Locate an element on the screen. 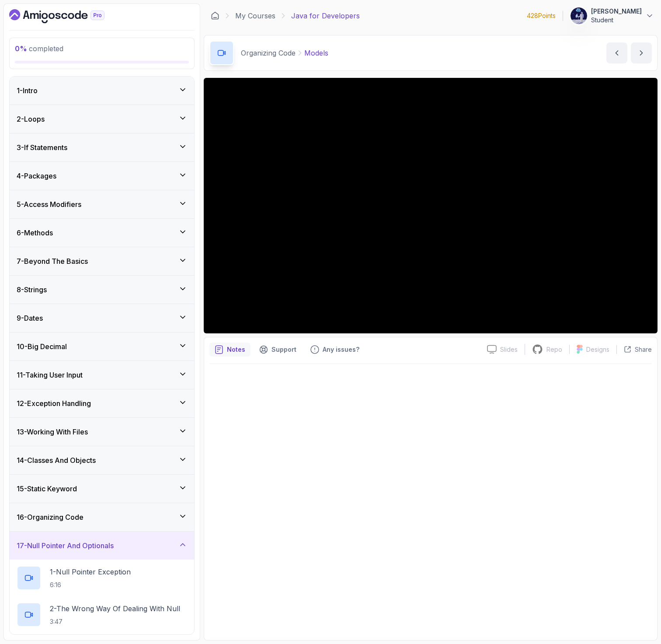 The width and height of the screenshot is (661, 644). p: Slides is located at coordinates (509, 349).